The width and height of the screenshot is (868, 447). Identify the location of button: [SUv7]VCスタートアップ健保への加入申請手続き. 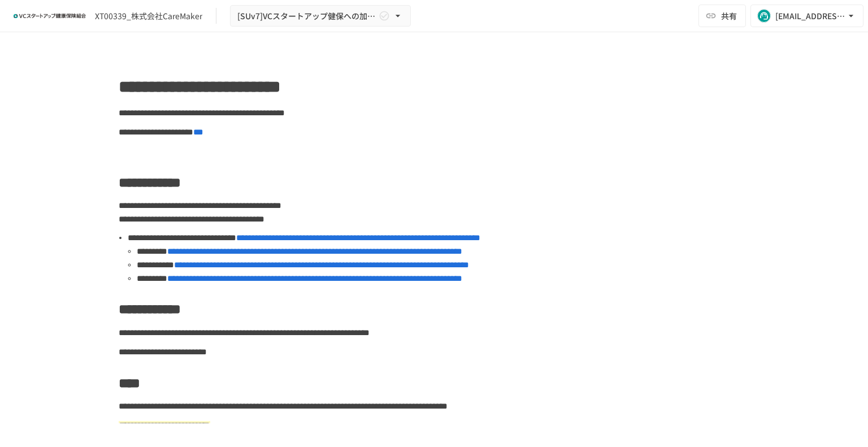
(321, 15).